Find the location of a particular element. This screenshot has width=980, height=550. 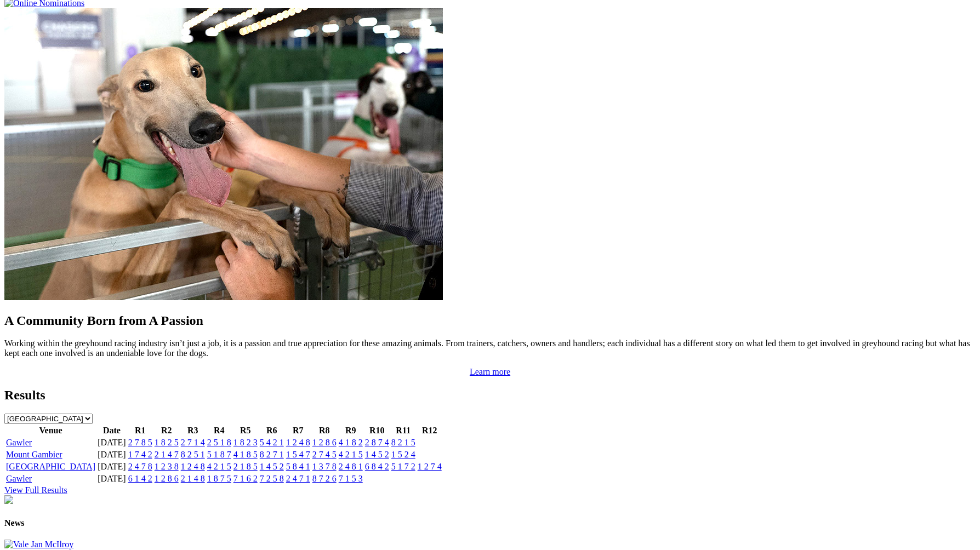

a: 2 4 7 1 is located at coordinates (298, 478).